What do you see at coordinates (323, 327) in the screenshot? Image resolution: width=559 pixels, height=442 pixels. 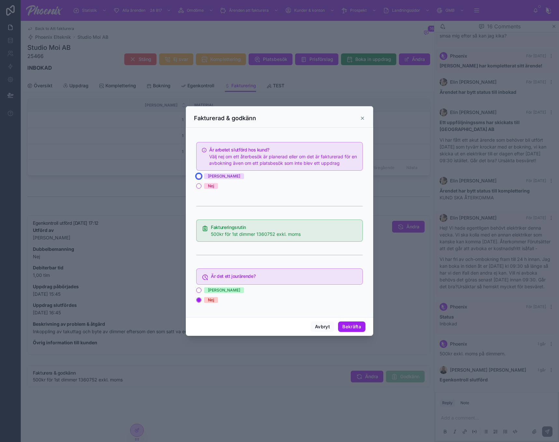 I see `button: Avbryt` at bounding box center [323, 327].